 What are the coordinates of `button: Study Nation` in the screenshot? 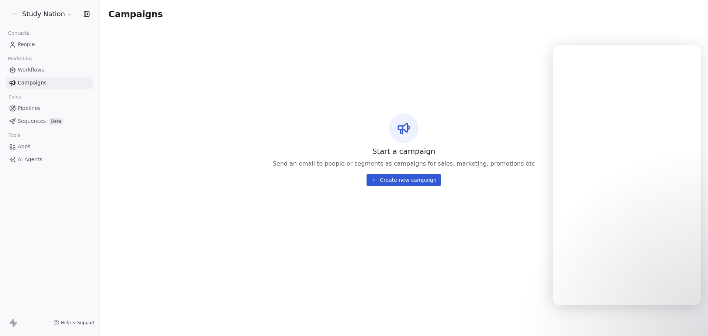 It's located at (41, 14).